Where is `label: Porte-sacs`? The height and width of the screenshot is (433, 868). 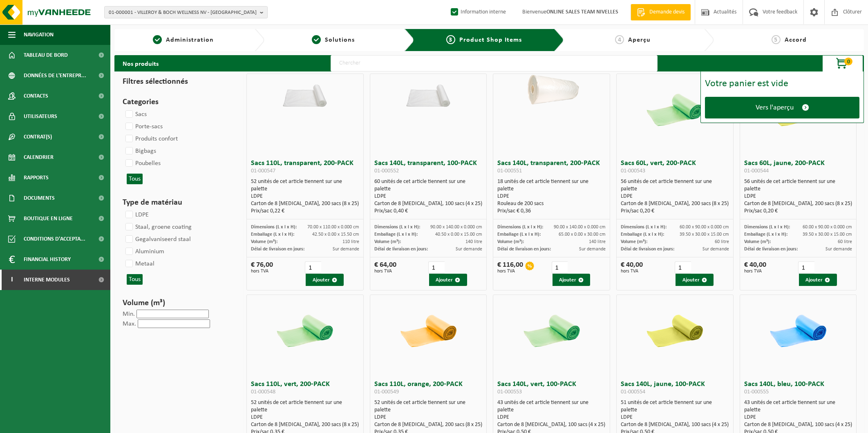 label: Porte-sacs is located at coordinates (143, 127).